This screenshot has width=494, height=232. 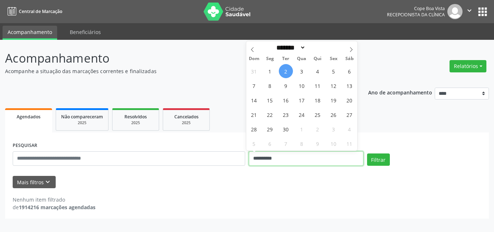 What do you see at coordinates (54, 199) in the screenshot?
I see `div: Nenhum item filtrado` at bounding box center [54, 199].